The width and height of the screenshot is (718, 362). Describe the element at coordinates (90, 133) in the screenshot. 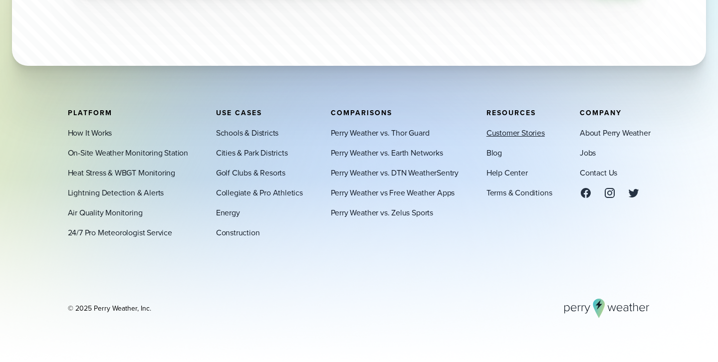

I see `a: How It Works` at that location.